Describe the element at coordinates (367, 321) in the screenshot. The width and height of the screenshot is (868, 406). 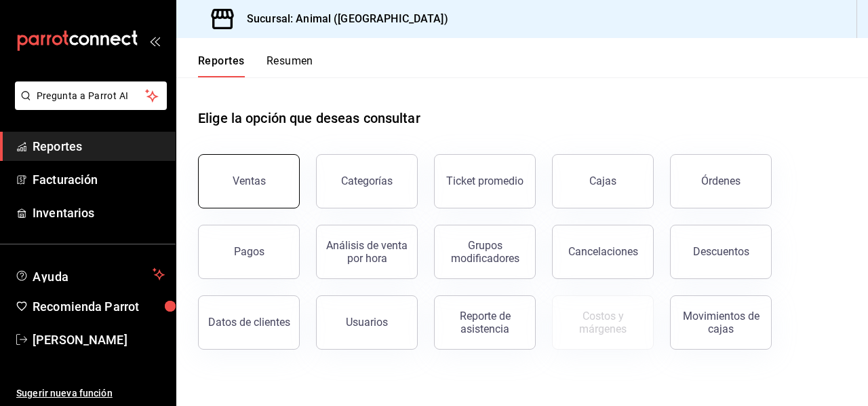
I see `div: Usuarios` at that location.